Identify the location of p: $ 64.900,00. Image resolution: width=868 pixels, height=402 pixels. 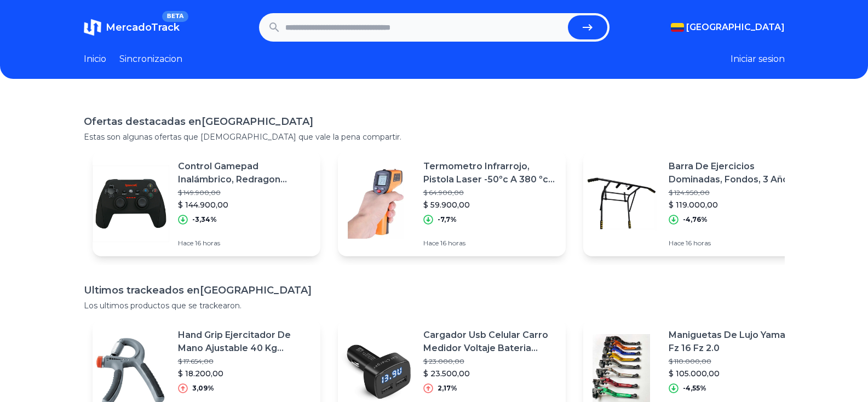
(490, 193).